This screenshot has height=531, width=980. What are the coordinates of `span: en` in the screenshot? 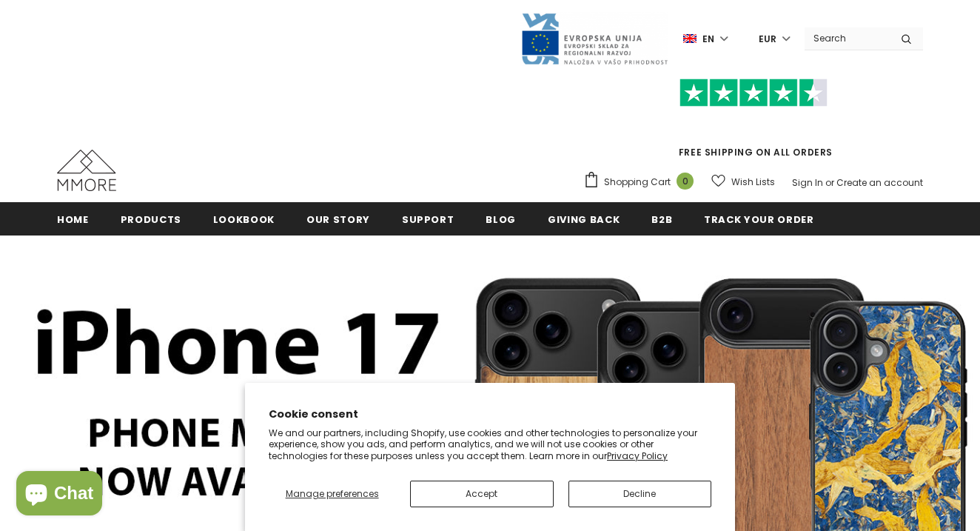 It's located at (708, 39).